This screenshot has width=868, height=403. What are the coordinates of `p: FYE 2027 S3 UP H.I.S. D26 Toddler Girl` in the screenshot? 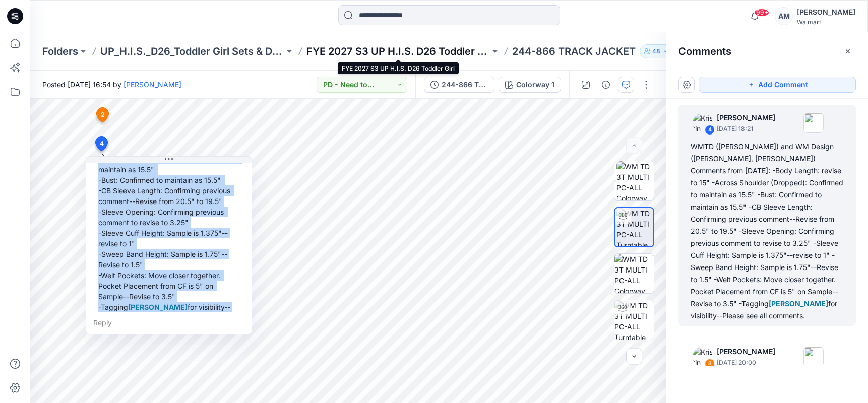 It's located at (398, 52).